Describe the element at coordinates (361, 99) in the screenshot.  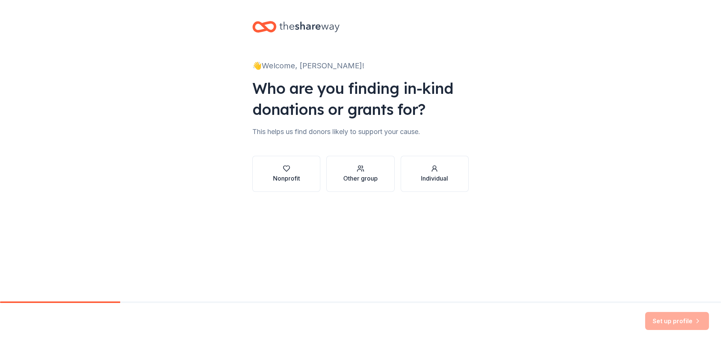
I see `div: Who are you finding in-kind donations or grants for?` at that location.